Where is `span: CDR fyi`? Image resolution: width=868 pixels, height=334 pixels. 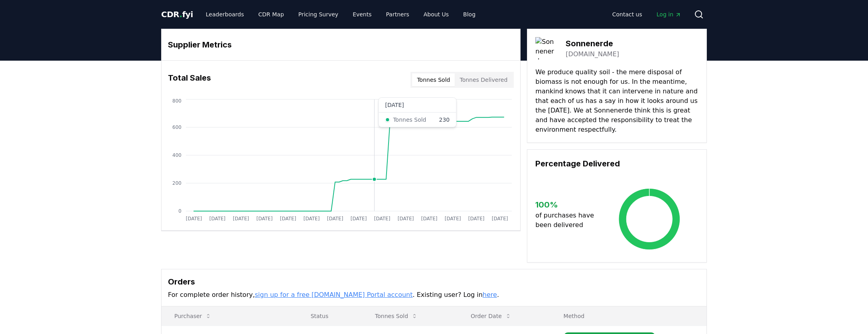
span: CDR fyi is located at coordinates (177, 14).